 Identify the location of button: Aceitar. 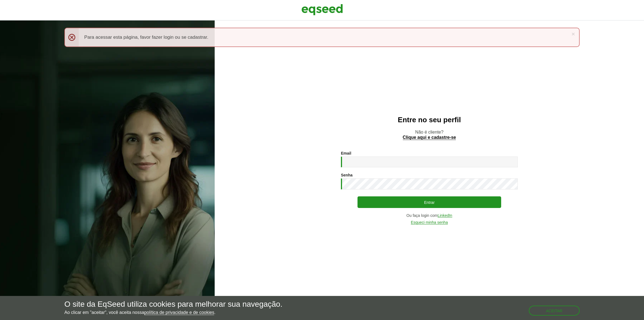
(554, 310).